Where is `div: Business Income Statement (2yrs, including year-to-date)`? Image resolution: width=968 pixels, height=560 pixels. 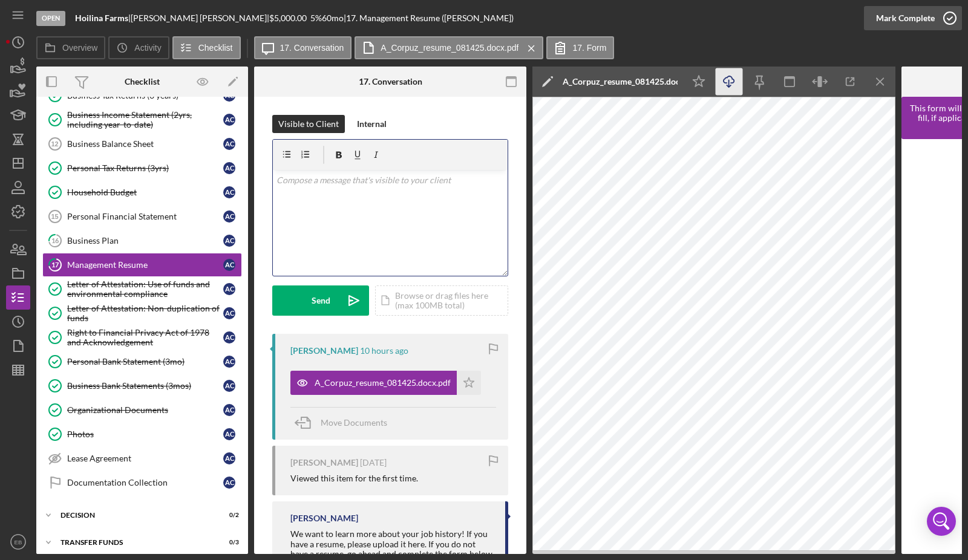
div: Business Income Statement (2yrs, including year-to-date) is located at coordinates (146, 119).